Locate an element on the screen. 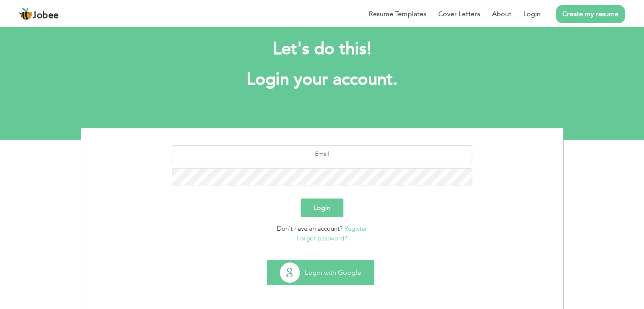 The image size is (644, 309). a: Register is located at coordinates (356, 228).